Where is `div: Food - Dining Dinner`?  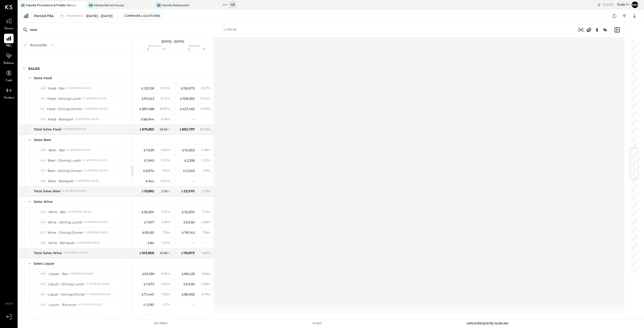 div: Food - Dining Dinner is located at coordinates (65, 109).